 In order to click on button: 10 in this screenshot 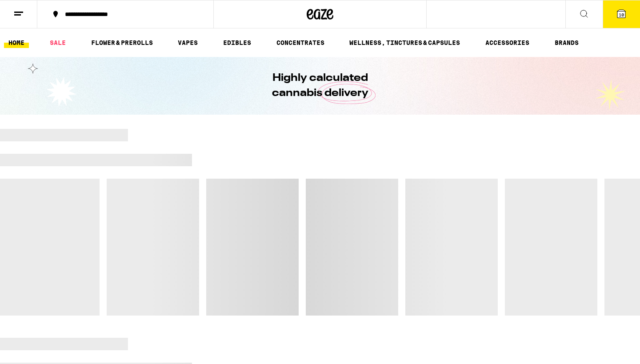, I will do `click(621, 14)`.